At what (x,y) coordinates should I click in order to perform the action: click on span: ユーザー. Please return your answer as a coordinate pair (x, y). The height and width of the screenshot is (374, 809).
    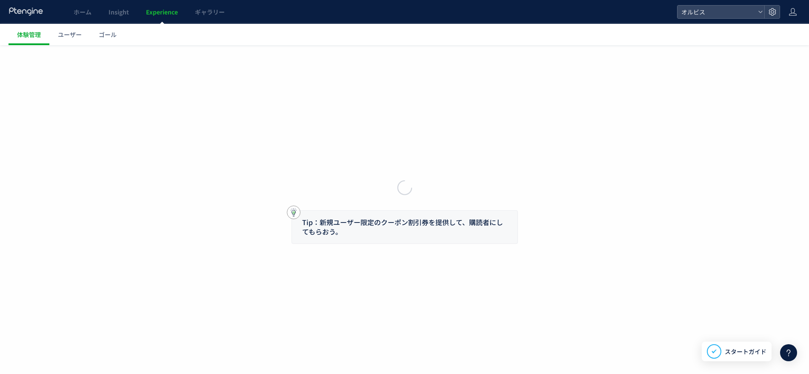
    Looking at the image, I should click on (70, 34).